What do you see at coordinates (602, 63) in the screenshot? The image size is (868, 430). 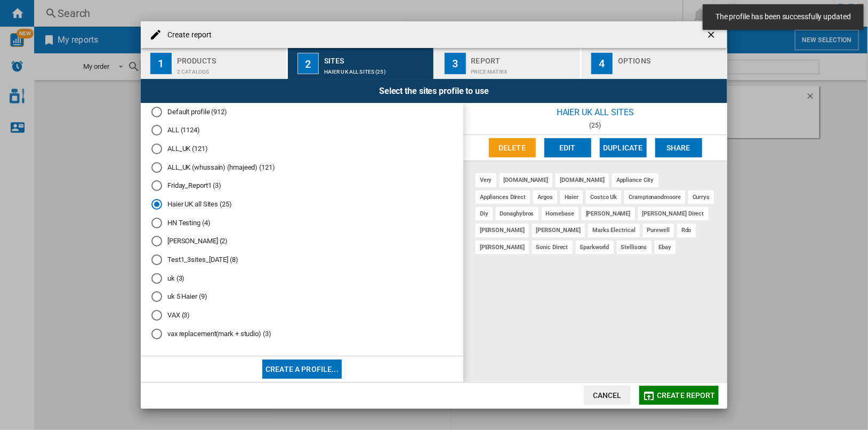 I see `div: 4` at bounding box center [602, 63].